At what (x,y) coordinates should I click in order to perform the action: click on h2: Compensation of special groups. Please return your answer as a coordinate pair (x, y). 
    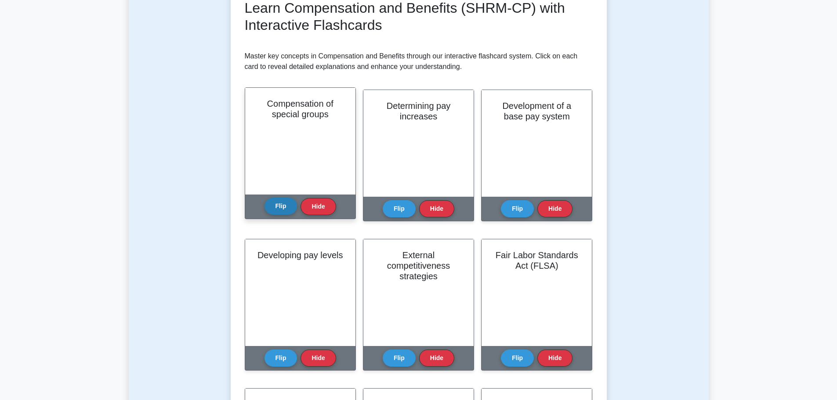
    Looking at the image, I should click on (300, 109).